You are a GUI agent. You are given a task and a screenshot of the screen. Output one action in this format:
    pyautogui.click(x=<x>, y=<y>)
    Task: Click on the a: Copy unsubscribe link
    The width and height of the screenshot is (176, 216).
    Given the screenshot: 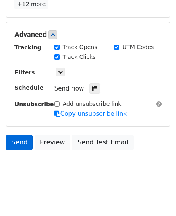 What is the action you would take?
    pyautogui.click(x=90, y=114)
    